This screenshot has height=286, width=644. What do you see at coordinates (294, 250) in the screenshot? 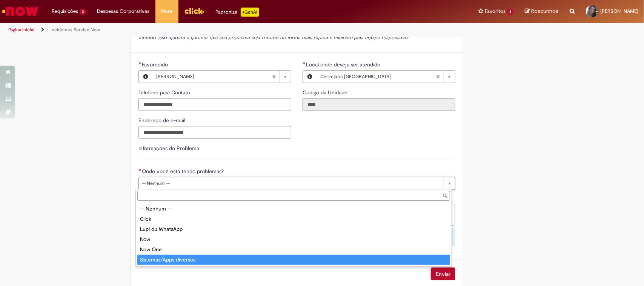
I see `div: Now One` at bounding box center [294, 250].